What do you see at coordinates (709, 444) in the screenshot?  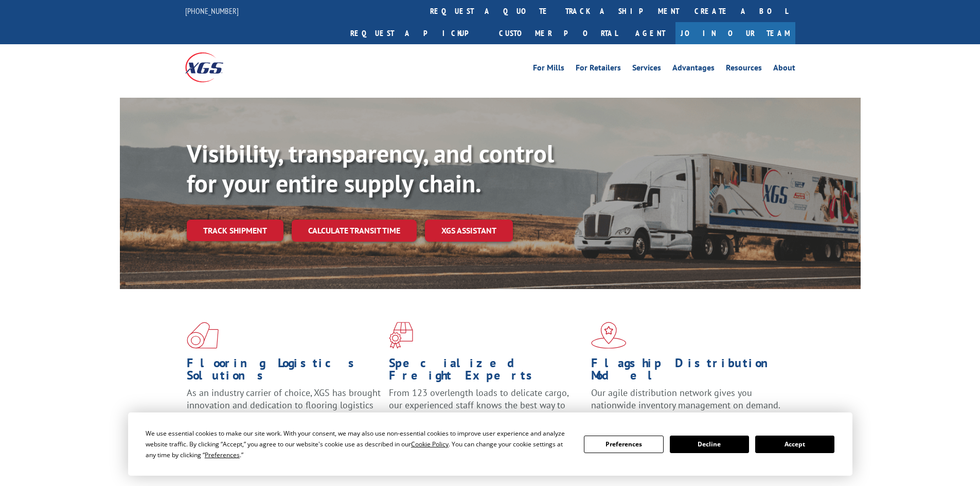 I see `button: Decline` at bounding box center [709, 444].